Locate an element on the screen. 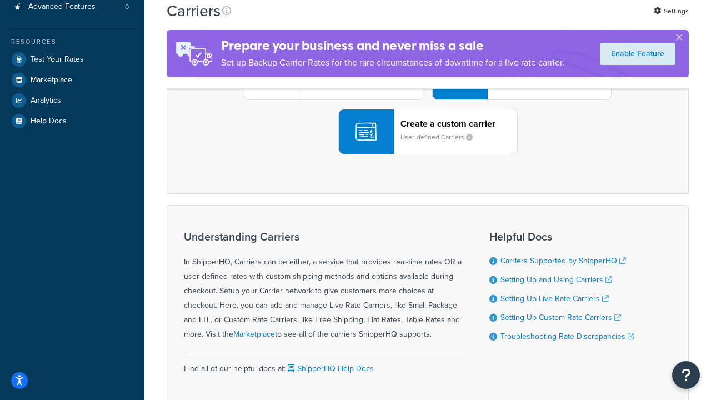 This screenshot has width=711, height=400. span: Test Your Rates is located at coordinates (57, 59).